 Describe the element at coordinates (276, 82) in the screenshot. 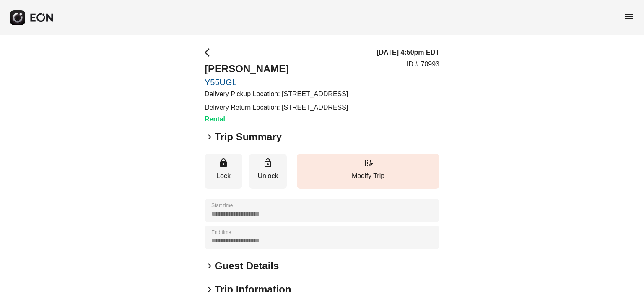

I see `a: Y55UGL` at that location.